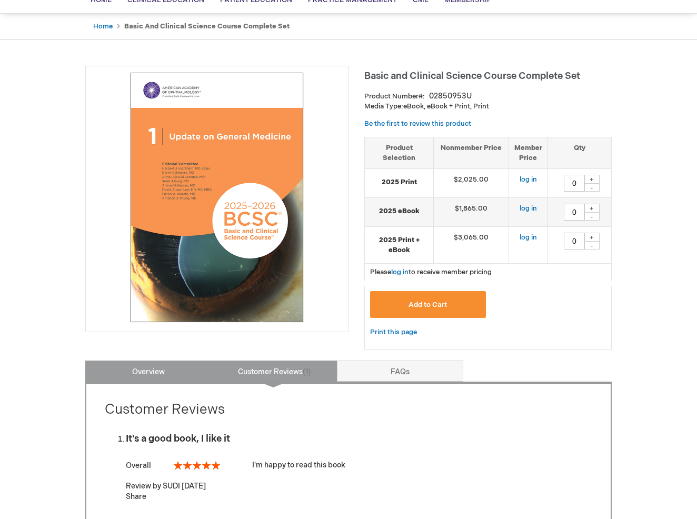  Describe the element at coordinates (307, 371) in the screenshot. I see `span: 1` at that location.